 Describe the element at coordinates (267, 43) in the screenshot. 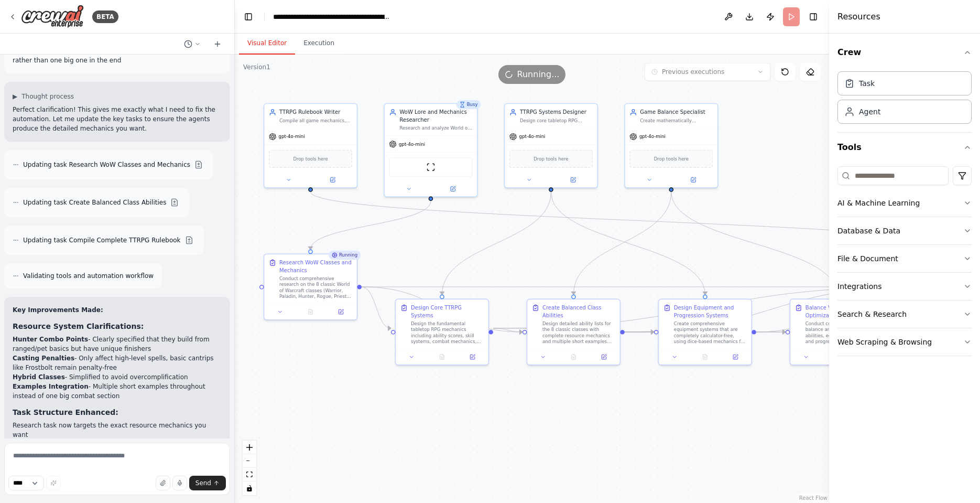

I see `button: Visual Editor` at that location.